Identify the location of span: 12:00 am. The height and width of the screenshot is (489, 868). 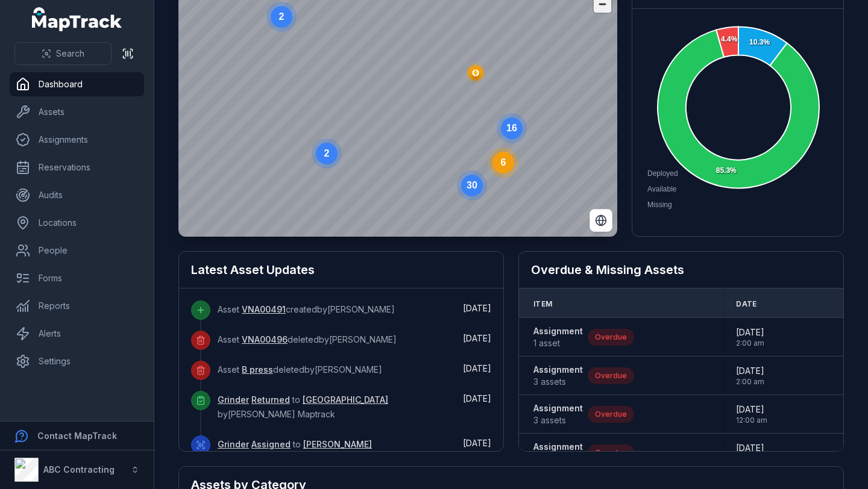
(752, 421).